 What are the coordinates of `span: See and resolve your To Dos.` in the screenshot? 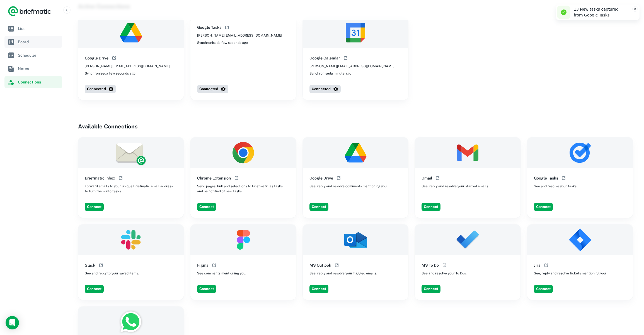 It's located at (444, 273).